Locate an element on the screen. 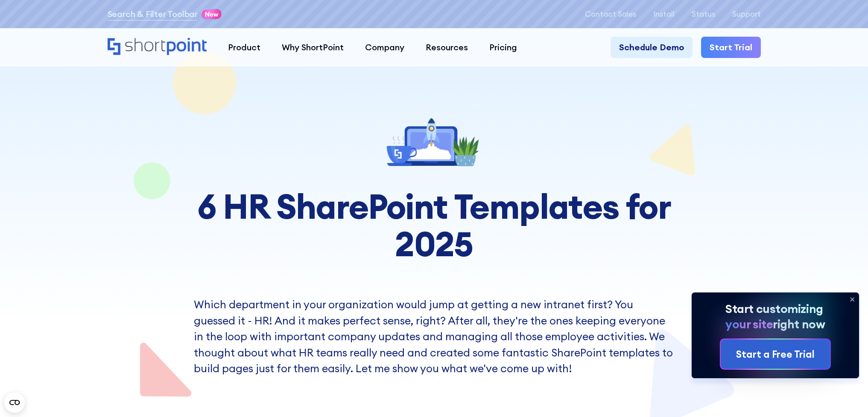 This screenshot has height=417, width=868. p: Contact Sales is located at coordinates (610, 14).